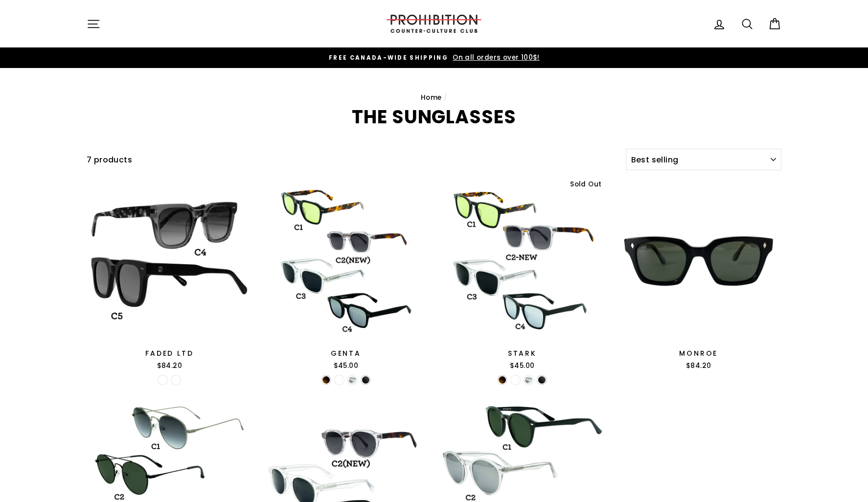 Image resolution: width=868 pixels, height=502 pixels. Describe the element at coordinates (169, 353) in the screenshot. I see `div: FADED LTD` at that location.